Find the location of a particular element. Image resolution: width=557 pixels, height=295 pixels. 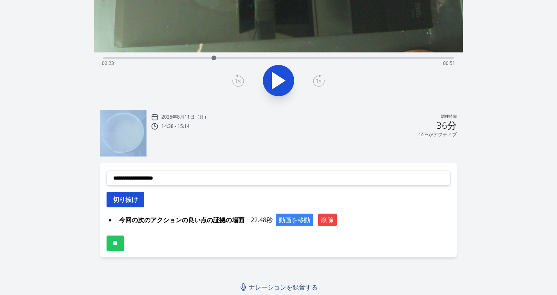

font: 55%がアクティブ is located at coordinates (438, 134).